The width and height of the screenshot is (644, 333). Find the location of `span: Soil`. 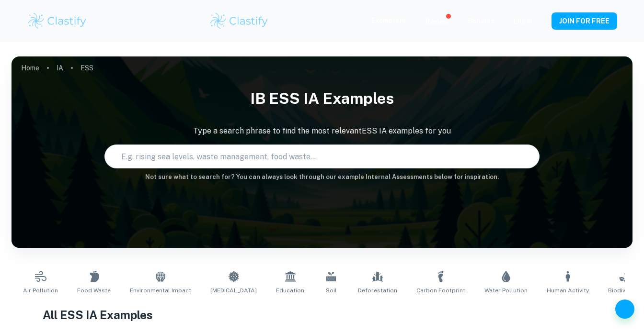

span: Soil is located at coordinates (331, 291).